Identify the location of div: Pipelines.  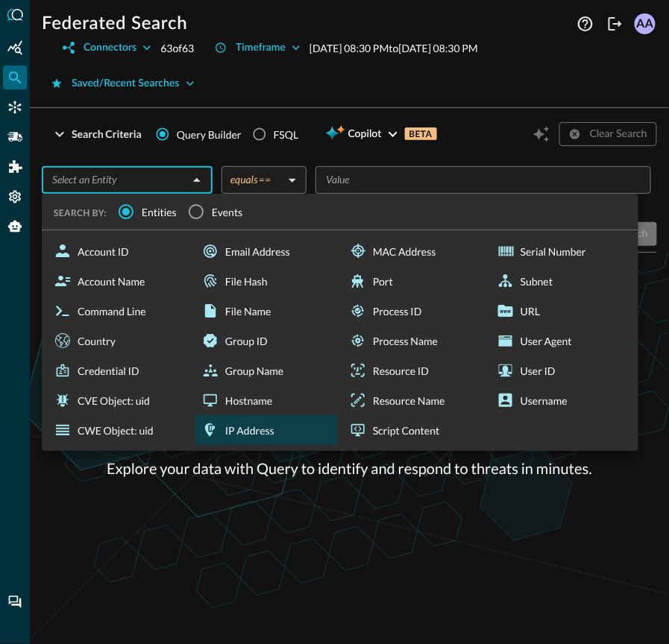
(15, 137).